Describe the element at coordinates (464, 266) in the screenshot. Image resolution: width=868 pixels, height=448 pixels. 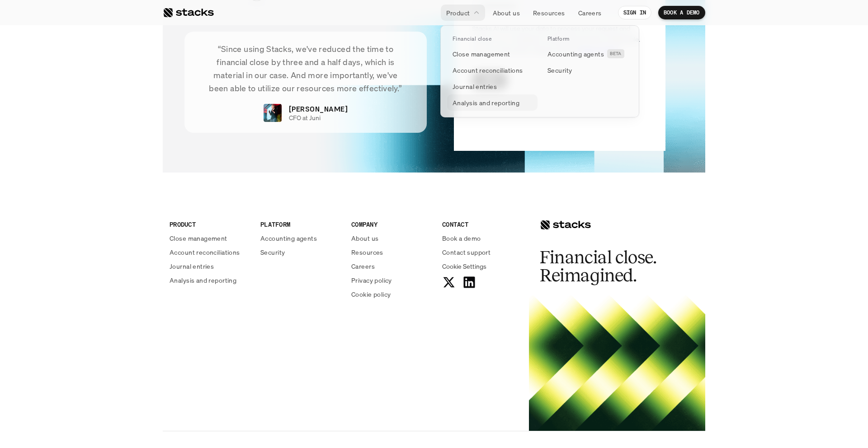
I see `button: Cookie Trigger` at that location.